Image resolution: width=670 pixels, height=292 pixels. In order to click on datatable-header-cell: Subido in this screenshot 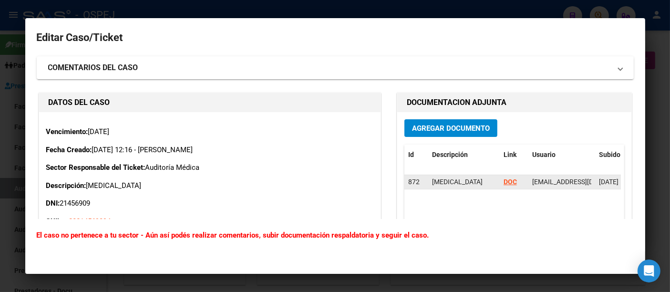, I will do `click(619, 154)`.